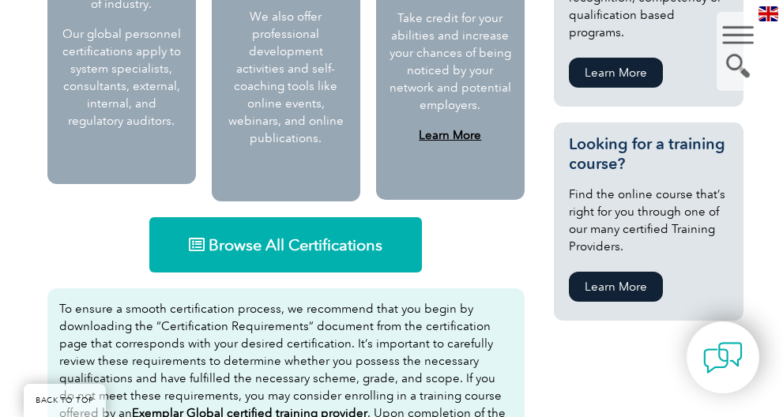  I want to click on a: BACK TO TOP, so click(65, 401).